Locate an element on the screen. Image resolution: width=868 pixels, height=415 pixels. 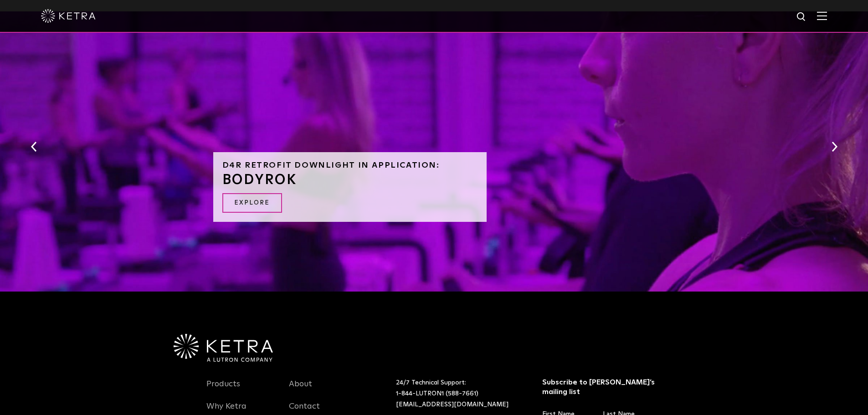
h6: D4R Retrofit Downlight in Application: is located at coordinates (350, 165).